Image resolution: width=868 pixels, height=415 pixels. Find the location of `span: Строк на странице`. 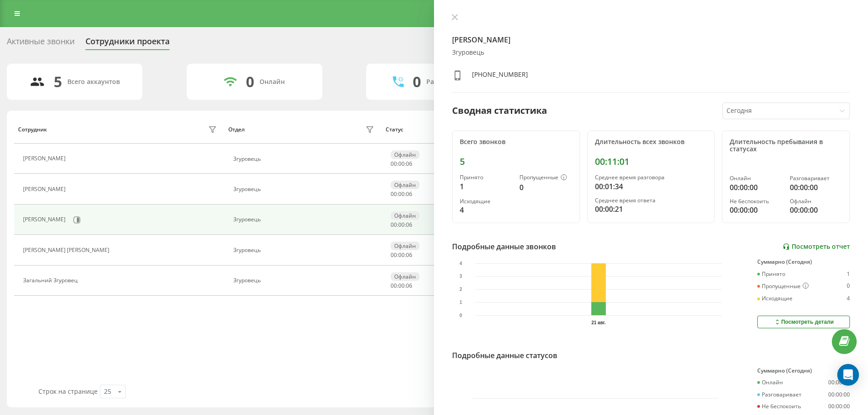

span: Строк на странице is located at coordinates (68, 391).